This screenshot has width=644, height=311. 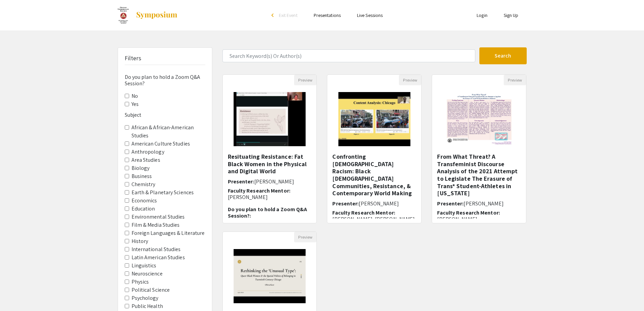 What do you see at coordinates (158, 217) in the screenshot?
I see `label: Environmental Studies` at bounding box center [158, 217].